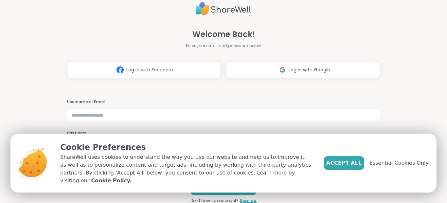  Describe the element at coordinates (111, 181) in the screenshot. I see `a: Cookie Policy.` at that location.